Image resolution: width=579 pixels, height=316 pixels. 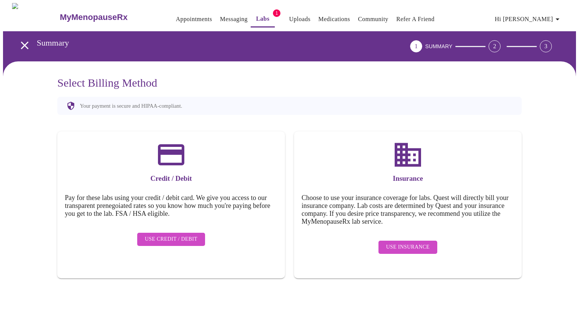 What do you see at coordinates (494, 46) in the screenshot?
I see `div: 2` at bounding box center [494, 46].